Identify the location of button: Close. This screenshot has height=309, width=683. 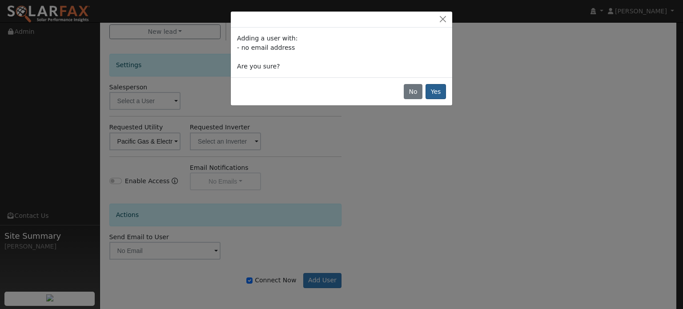
(443, 19).